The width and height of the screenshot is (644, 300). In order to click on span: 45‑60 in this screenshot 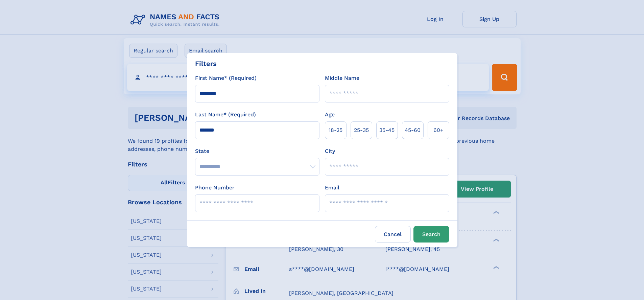, I will do `click(412, 130)`.